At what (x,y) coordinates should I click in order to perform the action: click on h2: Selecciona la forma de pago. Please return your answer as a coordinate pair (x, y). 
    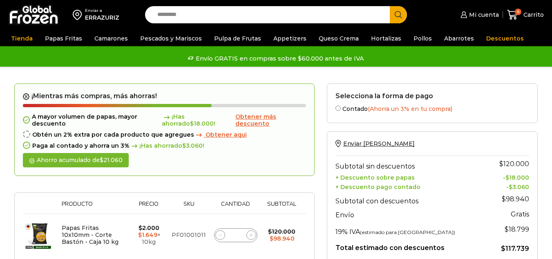
    Looking at the image, I should click on (432, 96).